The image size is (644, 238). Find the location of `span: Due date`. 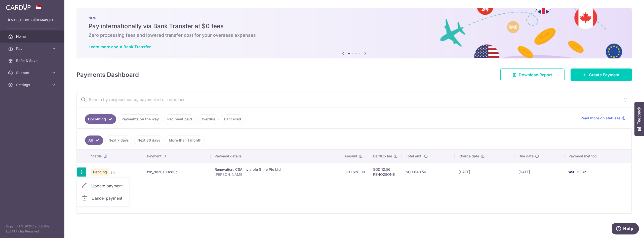

span: Due date is located at coordinates (526, 156).